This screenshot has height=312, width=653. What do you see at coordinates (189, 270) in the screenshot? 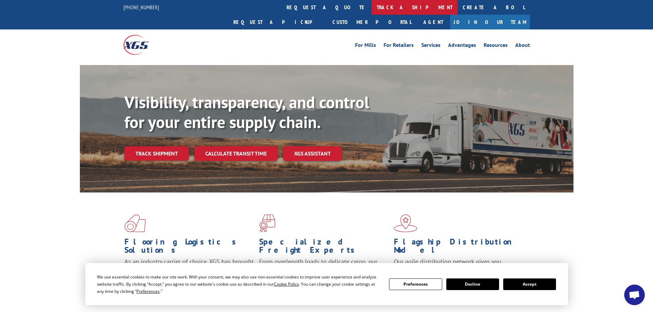
I see `span: As an industry carrier of choice, XGS has brought innovation and dedication to flooring logistics...` at bounding box center [189, 270].